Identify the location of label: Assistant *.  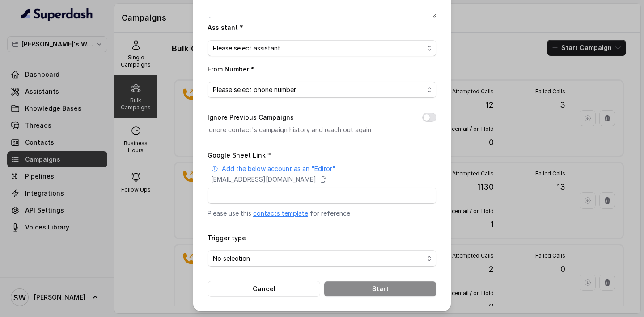
(225, 27).